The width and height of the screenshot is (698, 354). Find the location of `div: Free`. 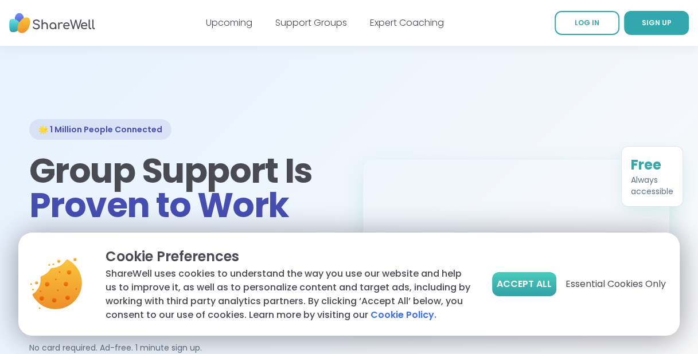

div: Free is located at coordinates (652, 165).